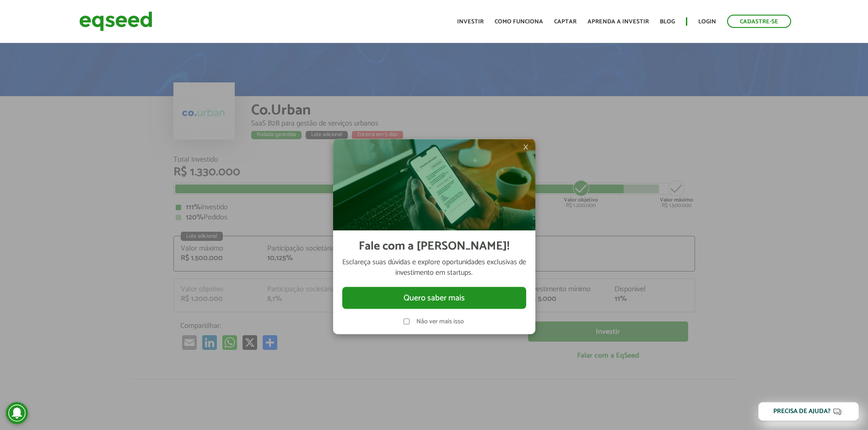 The image size is (868, 430). I want to click on img: EqSeed, so click(116, 21).